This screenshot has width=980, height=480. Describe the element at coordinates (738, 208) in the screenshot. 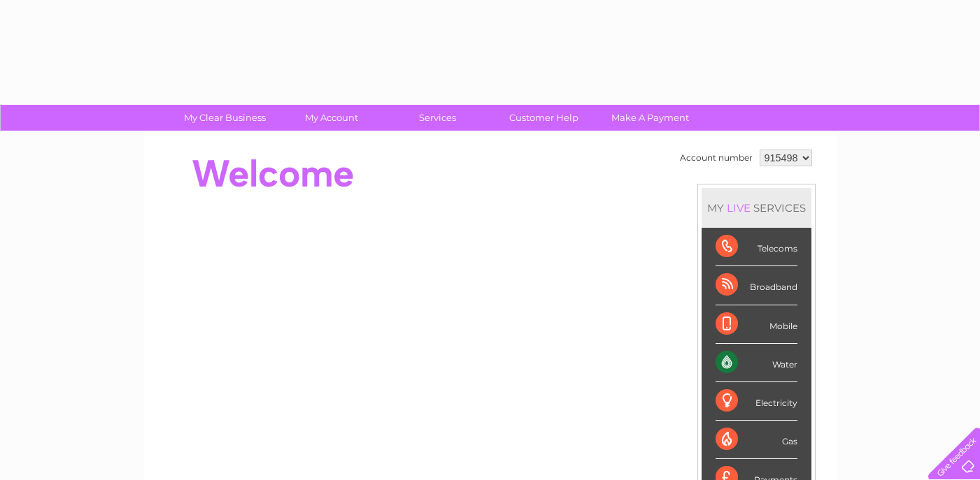

I see `div: LIVE` at that location.